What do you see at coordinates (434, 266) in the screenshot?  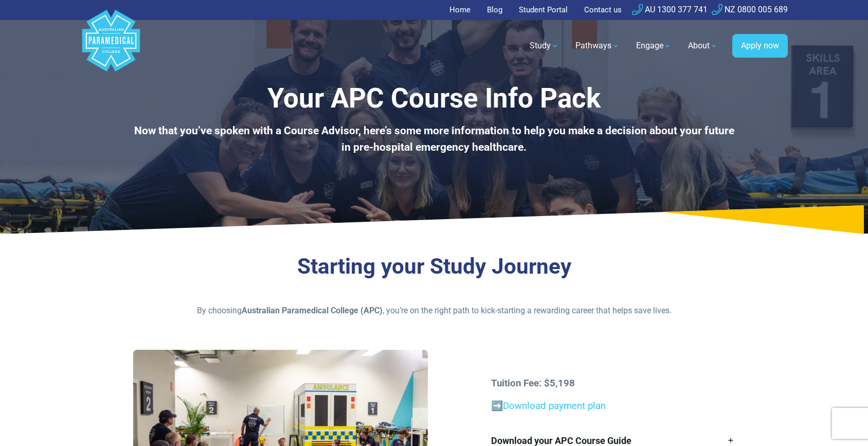 I see `h3: Starting your Study Journey` at bounding box center [434, 266].